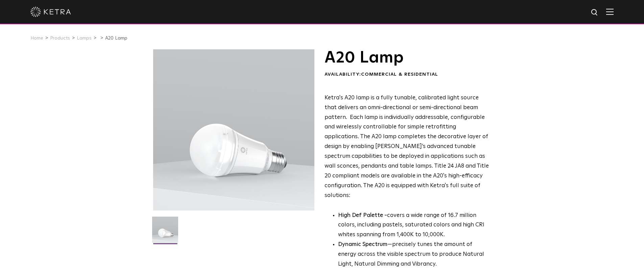  Describe the element at coordinates (165, 232) in the screenshot. I see `img: A20-Lamp-2021-Web-Square` at that location.